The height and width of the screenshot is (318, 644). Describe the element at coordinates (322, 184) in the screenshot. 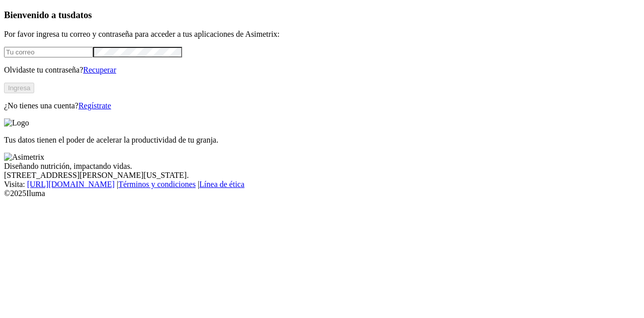

I see `div: Visita : | |` at that location.